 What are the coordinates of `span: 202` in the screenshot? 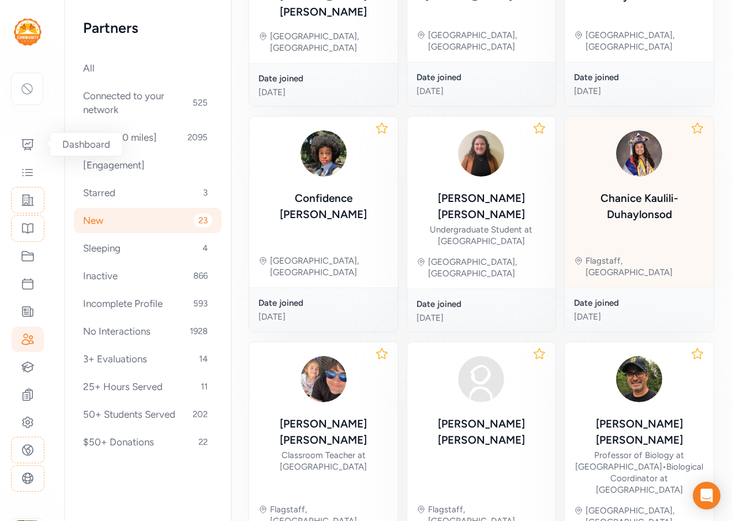 It's located at (200, 414).